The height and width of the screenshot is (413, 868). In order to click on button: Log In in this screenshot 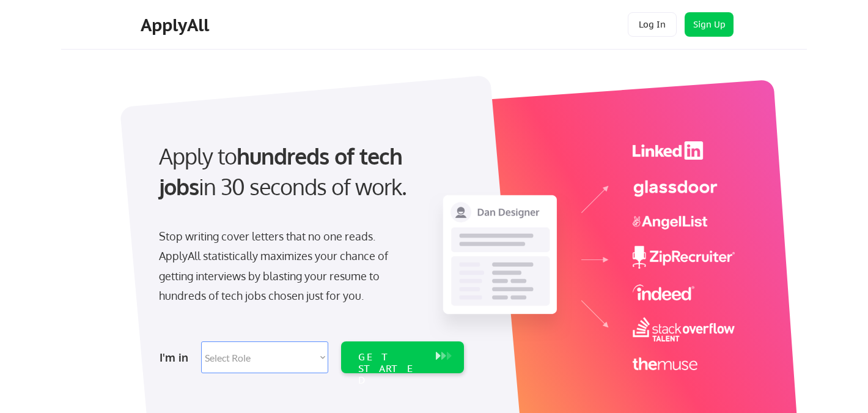, I will do `click(652, 25)`.